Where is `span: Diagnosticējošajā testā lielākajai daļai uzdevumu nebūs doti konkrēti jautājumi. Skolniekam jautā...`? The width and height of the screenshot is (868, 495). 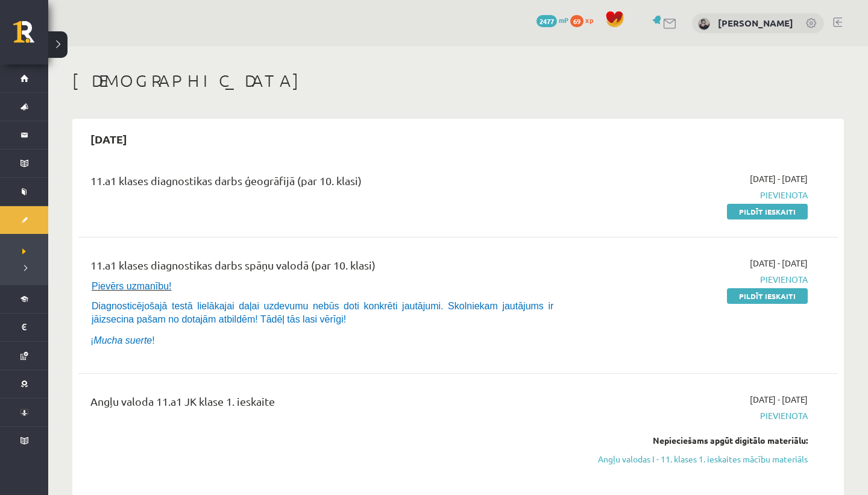
span: Diagnosticējošajā testā lielākajai daļai uzdevumu nebūs doti konkrēti jautājumi. Skolniekam jautā... is located at coordinates (323, 313).